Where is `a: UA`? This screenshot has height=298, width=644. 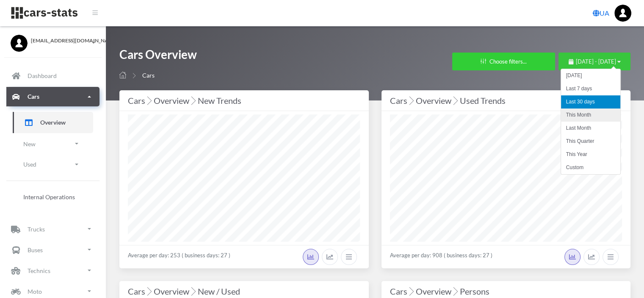 a: UA is located at coordinates (601, 13).